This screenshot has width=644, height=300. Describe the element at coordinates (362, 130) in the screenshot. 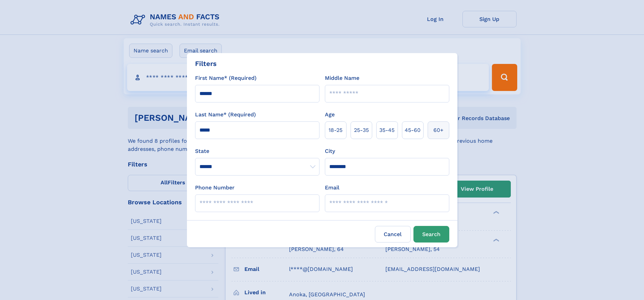

I see `span: 25‑35` at that location.